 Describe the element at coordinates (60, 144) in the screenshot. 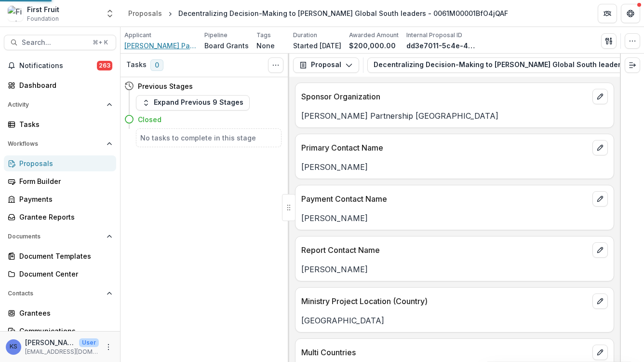

I see `button: Open Workflows` at that location.